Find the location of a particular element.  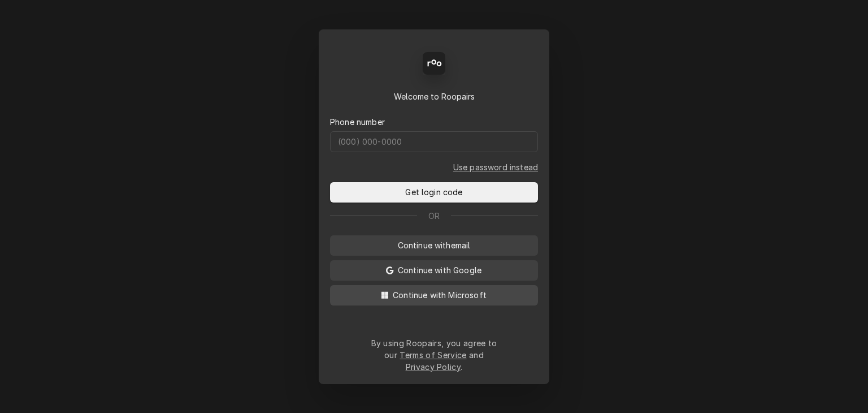

div: Welcome to Roopairs is located at coordinates (434, 96).